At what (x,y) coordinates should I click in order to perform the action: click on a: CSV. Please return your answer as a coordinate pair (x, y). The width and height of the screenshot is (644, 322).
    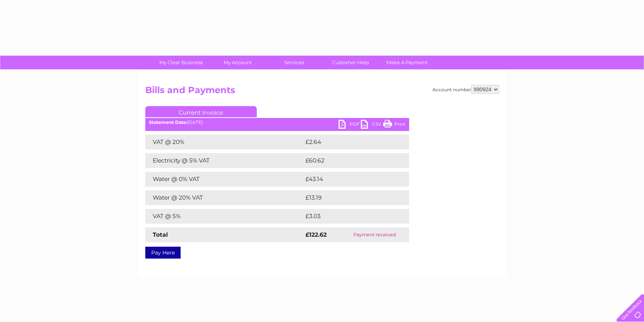
    Looking at the image, I should click on (372, 125).